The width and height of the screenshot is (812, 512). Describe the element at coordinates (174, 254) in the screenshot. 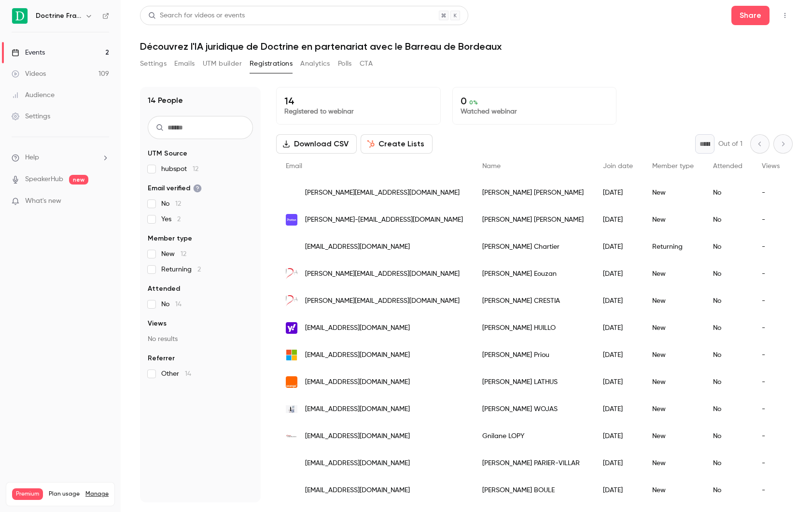

I see `span: New` at that location.